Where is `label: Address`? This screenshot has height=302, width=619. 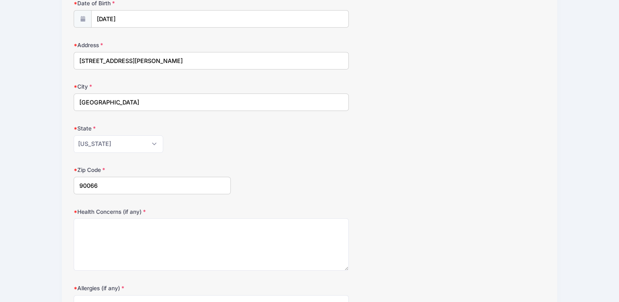
label: Address is located at coordinates (152, 45).